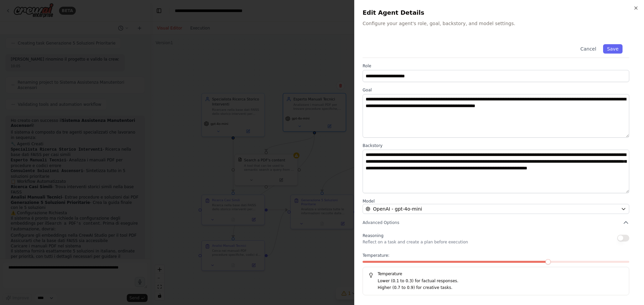  Describe the element at coordinates (496, 223) in the screenshot. I see `button: Advanced Options` at that location.